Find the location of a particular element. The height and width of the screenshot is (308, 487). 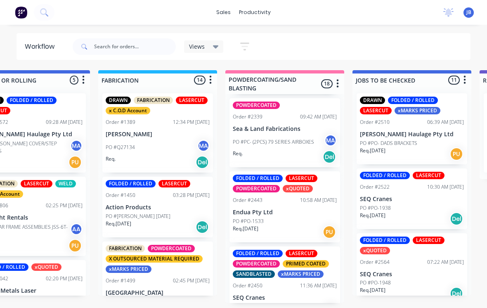

p: PO #PO- DADS BRACKETS is located at coordinates (388, 143).